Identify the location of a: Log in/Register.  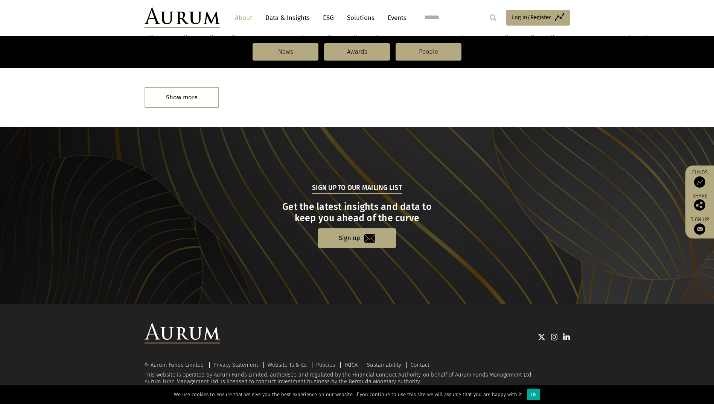
(538, 18).